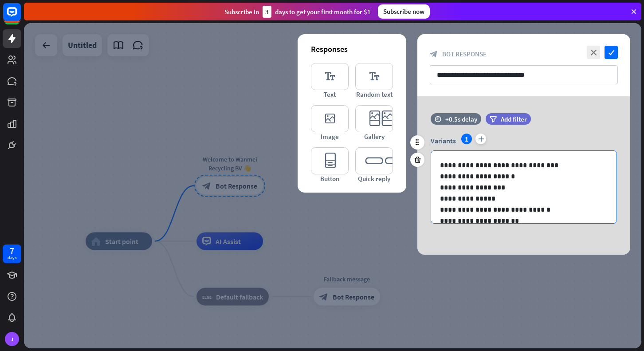 This screenshot has height=351, width=644. What do you see at coordinates (443, 141) in the screenshot?
I see `span: Variants` at bounding box center [443, 141].